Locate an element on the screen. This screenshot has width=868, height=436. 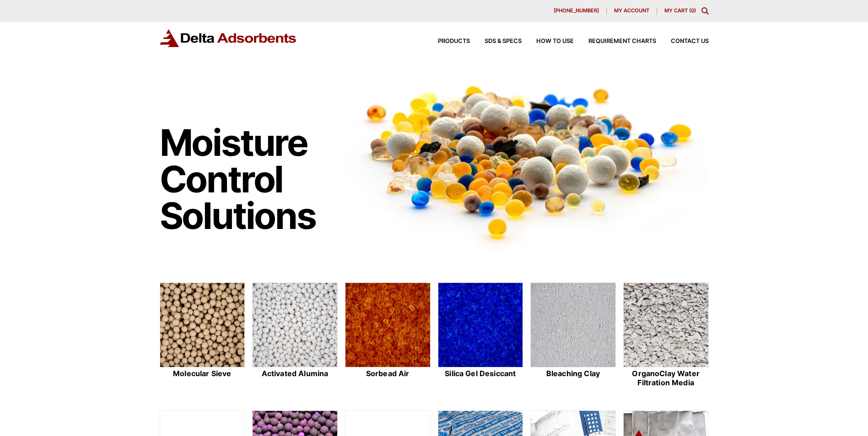
h2: Silica Gel Desiccant is located at coordinates (480, 374).